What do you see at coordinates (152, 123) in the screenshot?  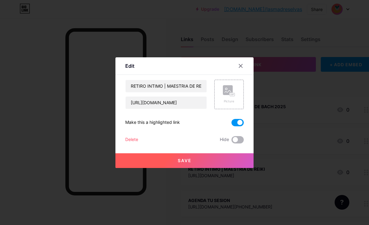 I see `div: Make this a highlighted link` at bounding box center [152, 123].